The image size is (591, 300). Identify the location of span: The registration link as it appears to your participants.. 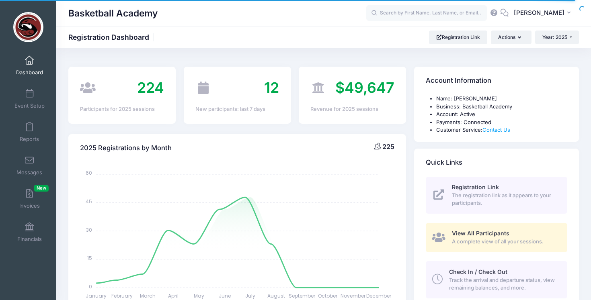
(505, 199).